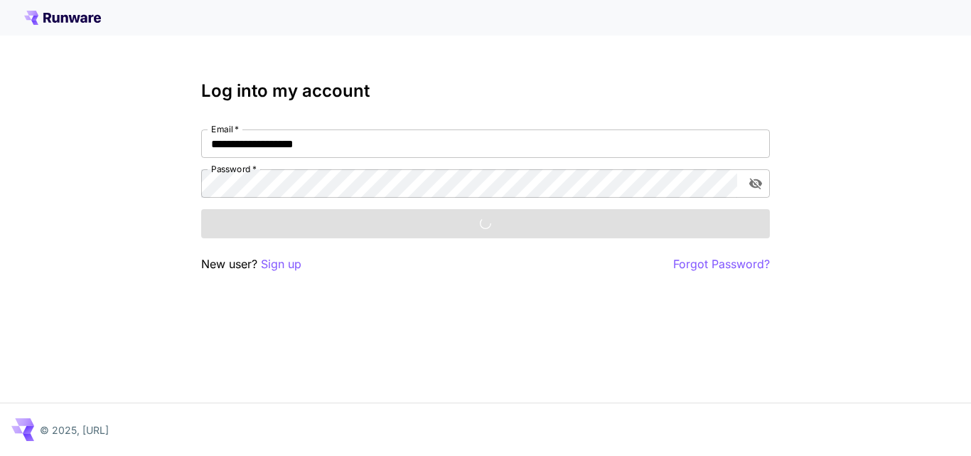 Image resolution: width=971 pixels, height=456 pixels. Describe the element at coordinates (721, 264) in the screenshot. I see `p: Forgot Password?` at that location.